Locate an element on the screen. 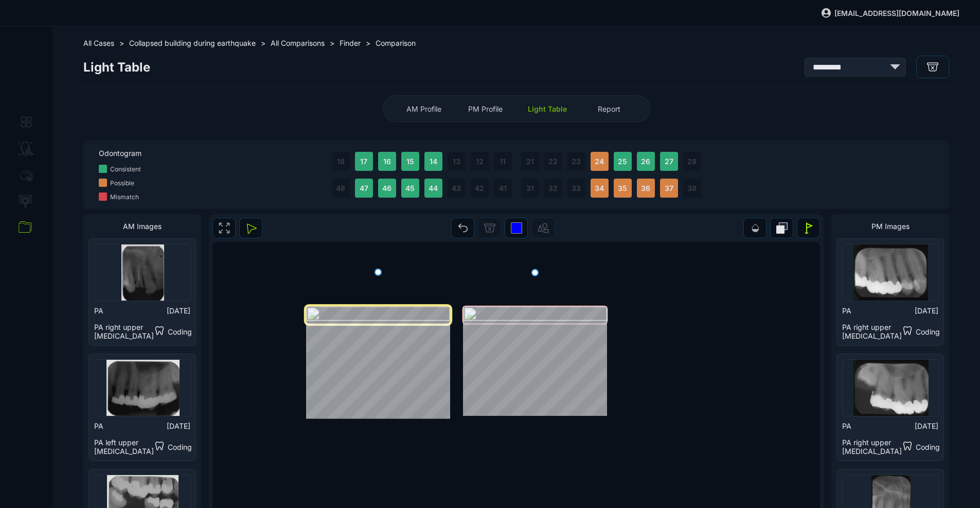  span: 33 is located at coordinates (576, 188).